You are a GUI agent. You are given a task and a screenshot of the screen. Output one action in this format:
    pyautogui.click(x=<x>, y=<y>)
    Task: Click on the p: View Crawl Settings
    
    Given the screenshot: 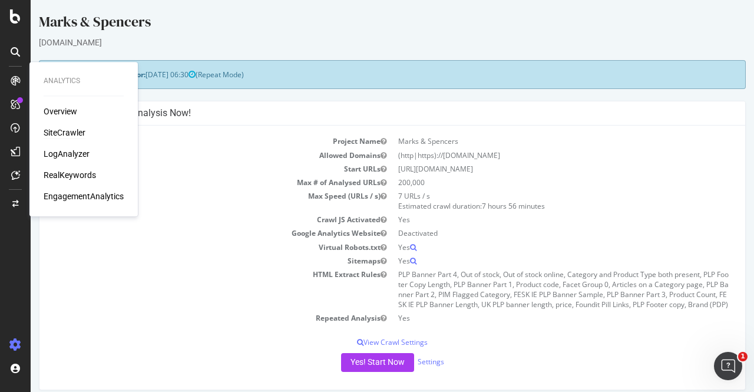 What is the action you would take?
    pyautogui.click(x=362, y=342)
    